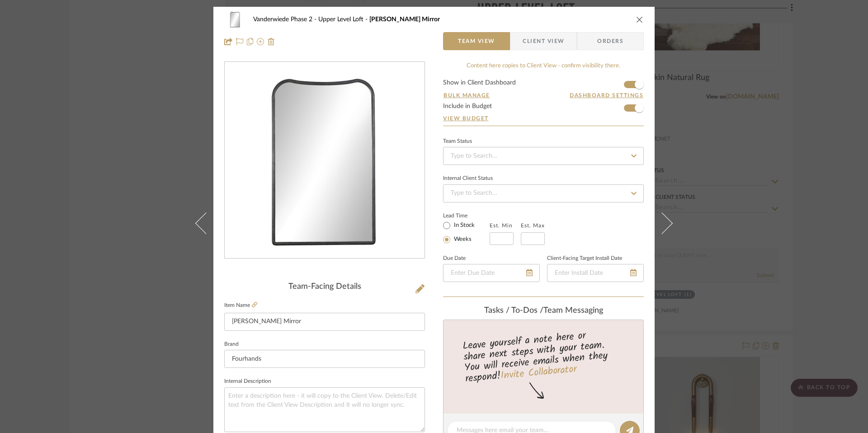 The height and width of the screenshot is (433, 868). Describe the element at coordinates (584, 258) in the screenshot. I see `label: Client-Facing Target Install Date` at that location.